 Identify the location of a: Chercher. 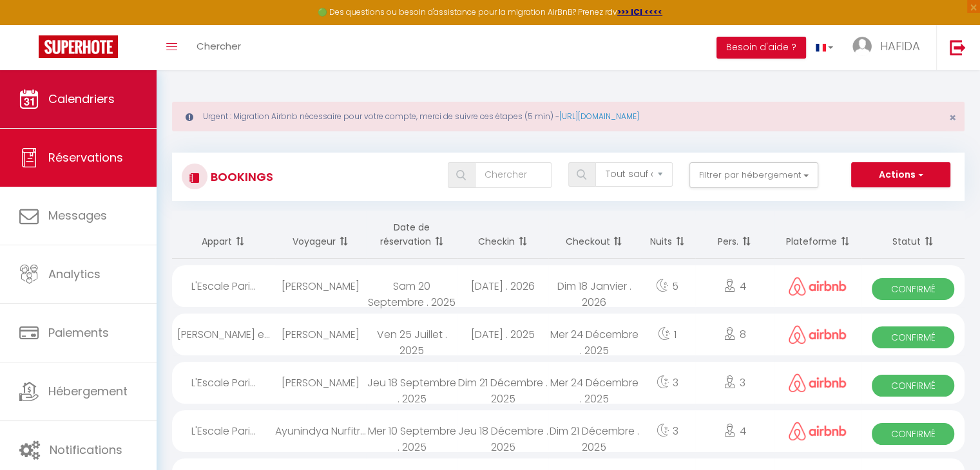
(218, 48).